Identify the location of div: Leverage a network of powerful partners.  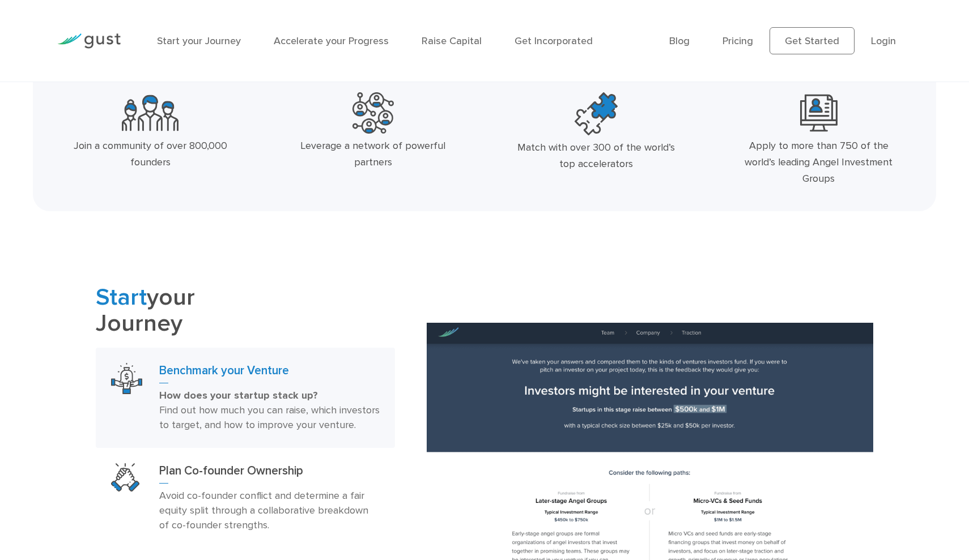
(373, 155).